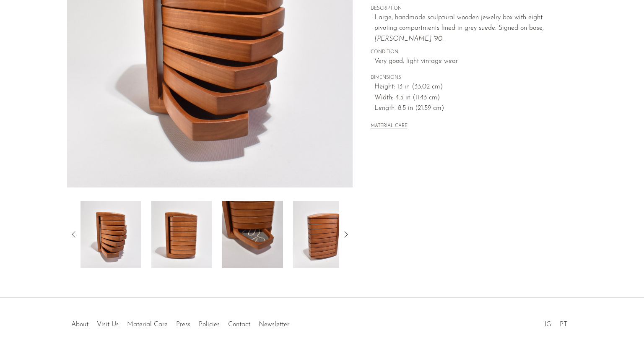 This screenshot has height=346, width=644. Describe the element at coordinates (181, 322) in the screenshot. I see `ul: Quick links` at that location.